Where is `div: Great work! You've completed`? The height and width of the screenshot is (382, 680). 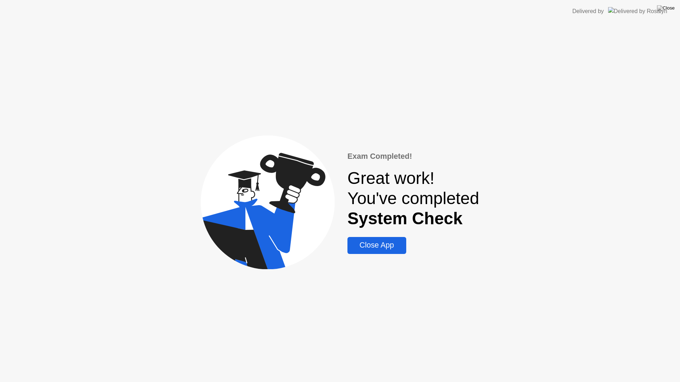
div: Great work! You've completed is located at coordinates (413, 198).